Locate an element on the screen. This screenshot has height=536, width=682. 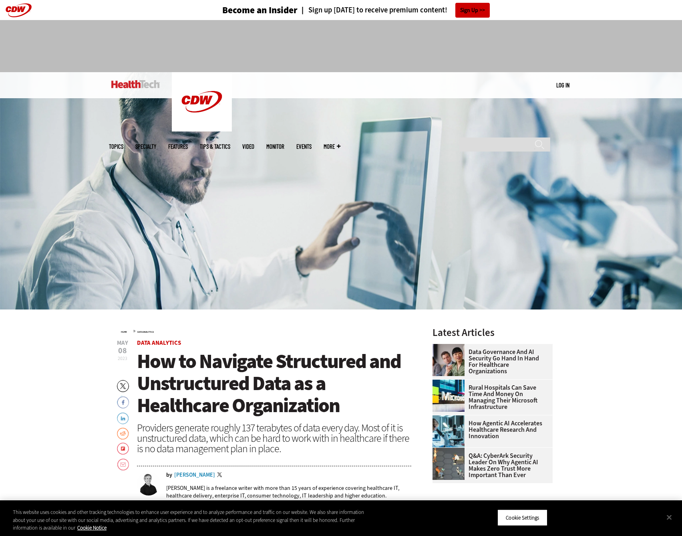
span: 08 is located at coordinates (123, 351).